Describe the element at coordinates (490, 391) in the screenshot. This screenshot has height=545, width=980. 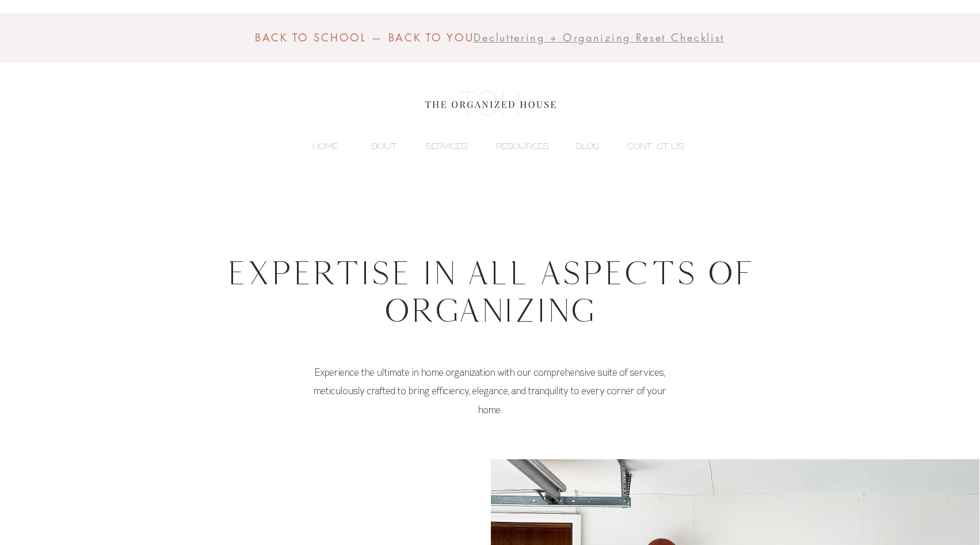
I see `span: Experience the ultimate in home organization with our comprehensive suite of services, meticulous...` at that location.